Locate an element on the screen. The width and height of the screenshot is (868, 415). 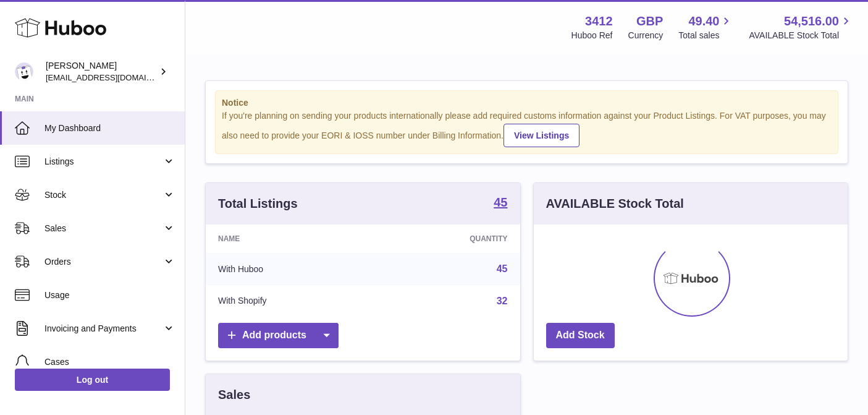
span: Total sales is located at coordinates (705, 35).